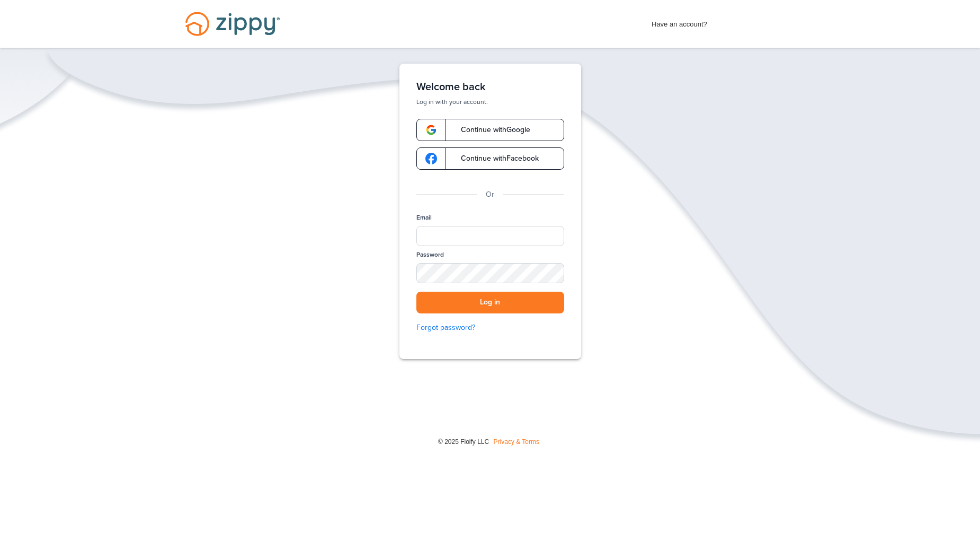 This screenshot has height=559, width=980. Describe the element at coordinates (490, 236) in the screenshot. I see `input: Email` at that location.